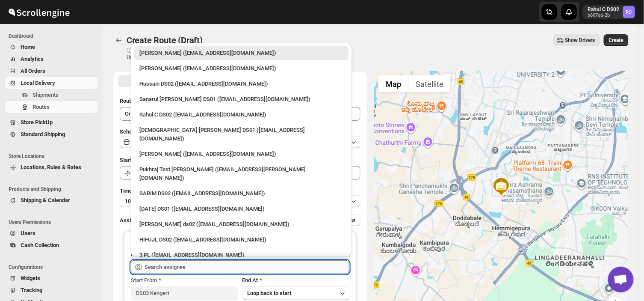 Image resolution: width=644 pixels, height=301 pixels. Describe the element at coordinates (32, 59) in the screenshot. I see `span: Analytics` at that location.